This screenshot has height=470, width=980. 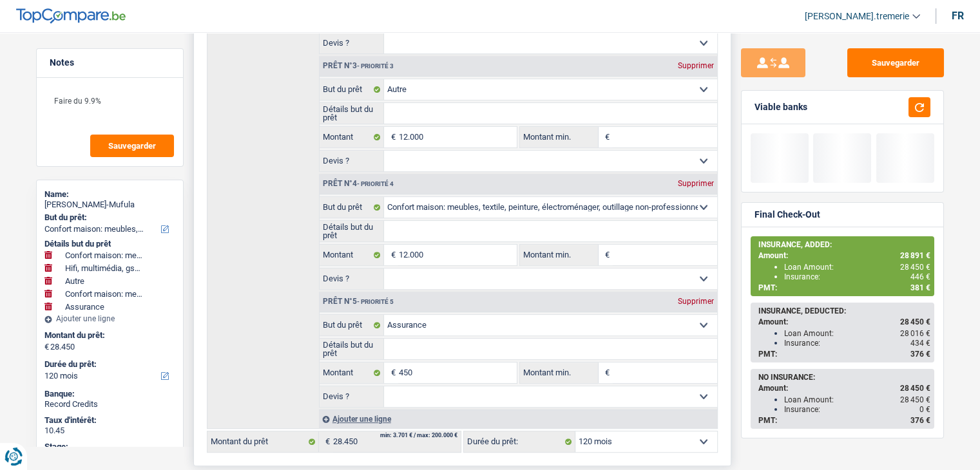 What do you see at coordinates (110, 421) in the screenshot?
I see `div: Taux d'intérêt:` at bounding box center [110, 421].